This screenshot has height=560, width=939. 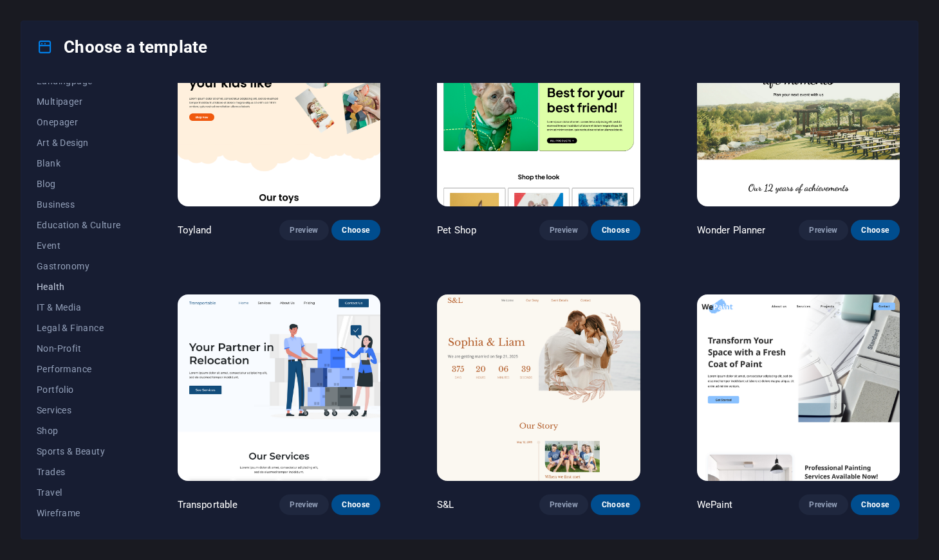 I want to click on span: Education & Culture, so click(x=79, y=225).